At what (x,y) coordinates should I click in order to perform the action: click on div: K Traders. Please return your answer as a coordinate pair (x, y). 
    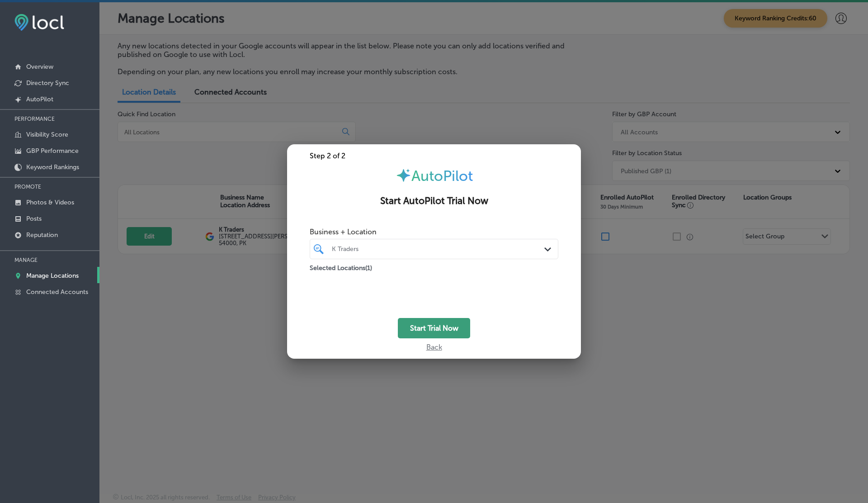
    Looking at the image, I should click on (439, 249).